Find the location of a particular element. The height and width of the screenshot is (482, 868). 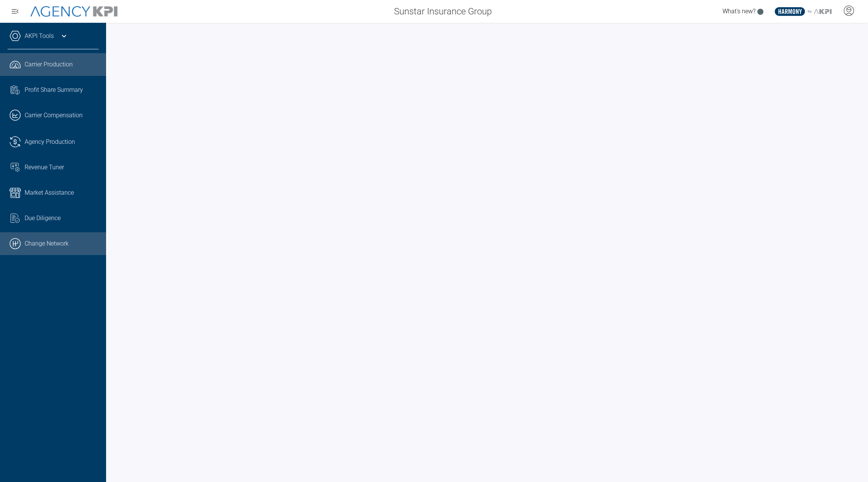

img: AgencyKPI is located at coordinates (74, 11).